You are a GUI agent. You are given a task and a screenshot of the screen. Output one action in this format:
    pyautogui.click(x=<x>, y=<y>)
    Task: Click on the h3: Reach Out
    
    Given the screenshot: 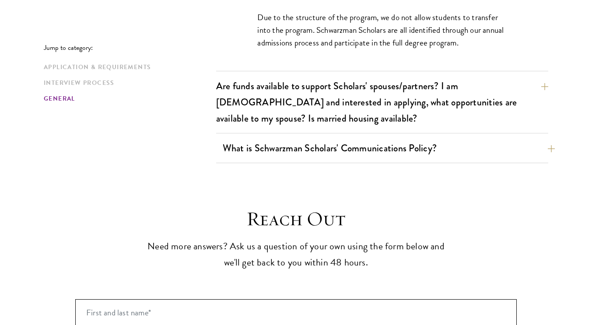 What is the action you would take?
    pyautogui.click(x=296, y=219)
    